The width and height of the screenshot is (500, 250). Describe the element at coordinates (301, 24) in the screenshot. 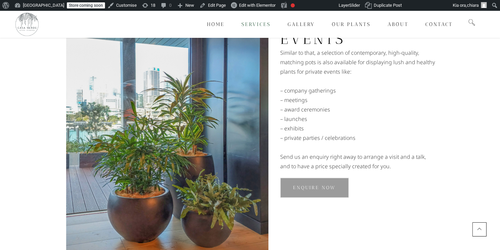

I see `a: Gallery` at that location.